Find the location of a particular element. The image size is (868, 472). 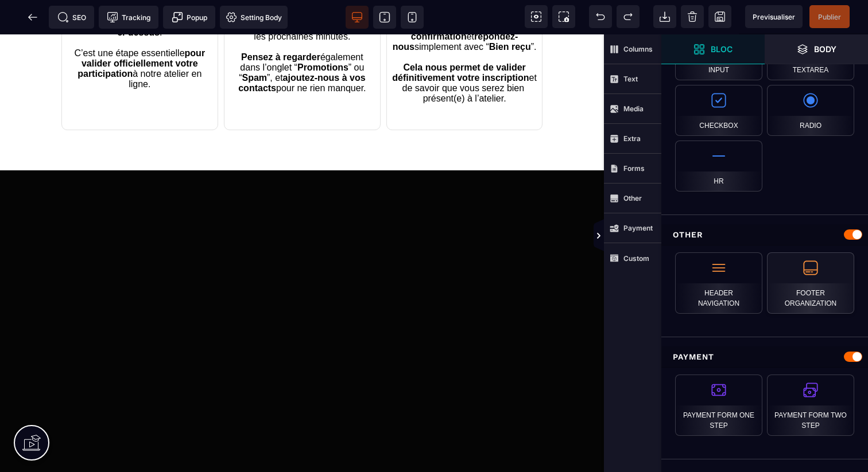

div: Payment Form One Step is located at coordinates (718, 405).